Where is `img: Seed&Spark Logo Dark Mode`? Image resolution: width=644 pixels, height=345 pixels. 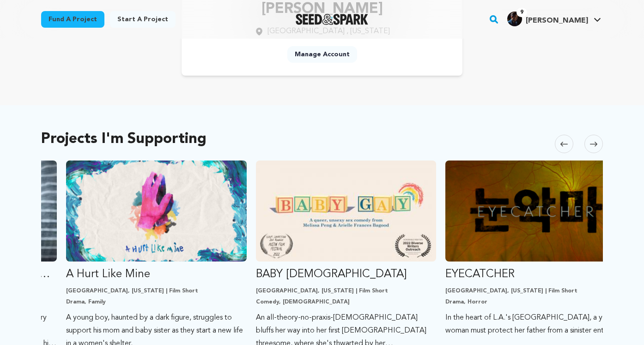
img: Seed&Spark Logo Dark Mode is located at coordinates (332, 20).